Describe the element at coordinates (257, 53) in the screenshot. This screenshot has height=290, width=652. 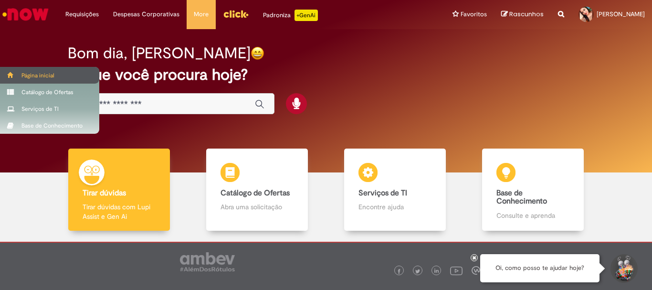
I see `img: happy-face.png` at that location.